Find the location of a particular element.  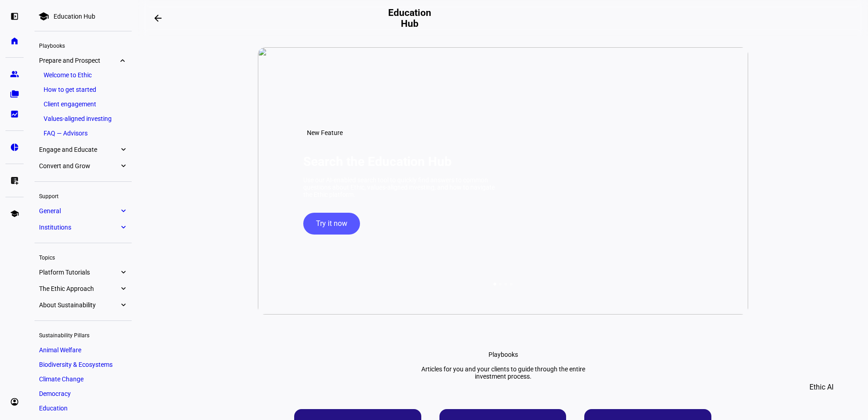

span: Democracy is located at coordinates (55, 393).